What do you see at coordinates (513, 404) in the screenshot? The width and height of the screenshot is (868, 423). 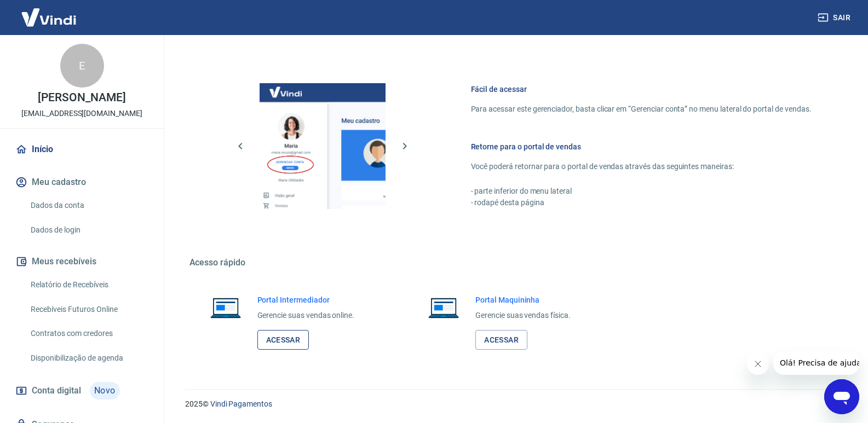 I see `p: 2025 ©` at bounding box center [513, 404].